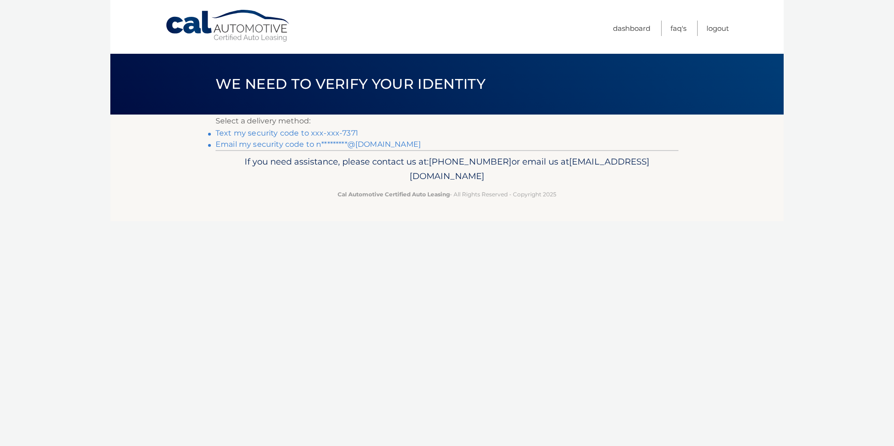  I want to click on a: Cal Automotive, so click(228, 26).